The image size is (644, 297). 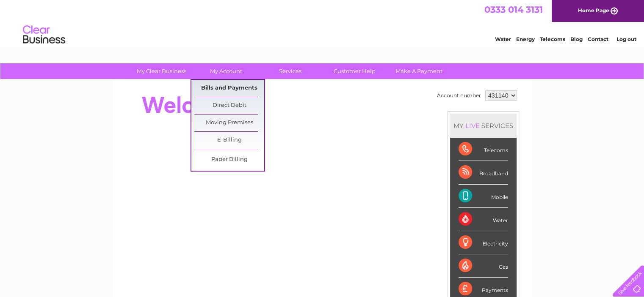 I want to click on span: 0333 014 3131, so click(x=513, y=9).